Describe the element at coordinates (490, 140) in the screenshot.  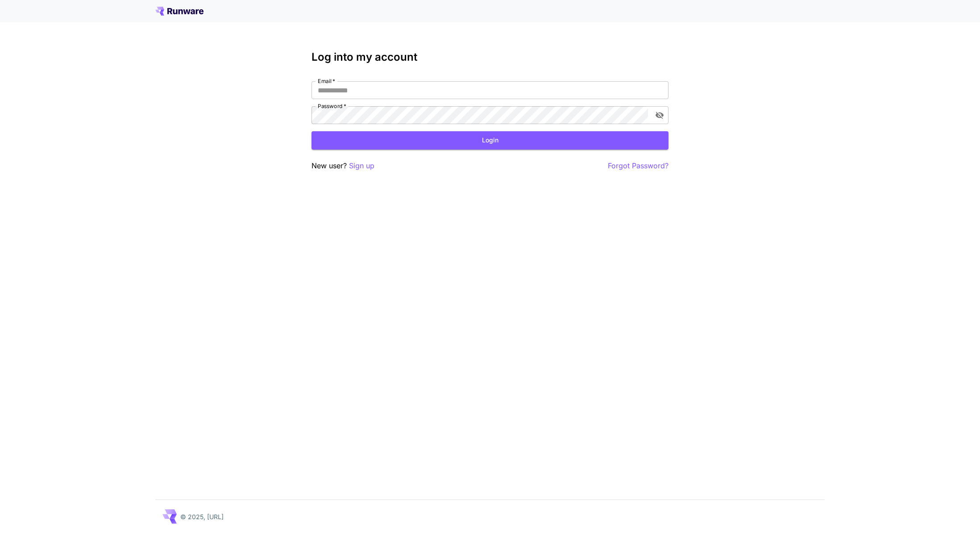
I see `button: Login` at that location.